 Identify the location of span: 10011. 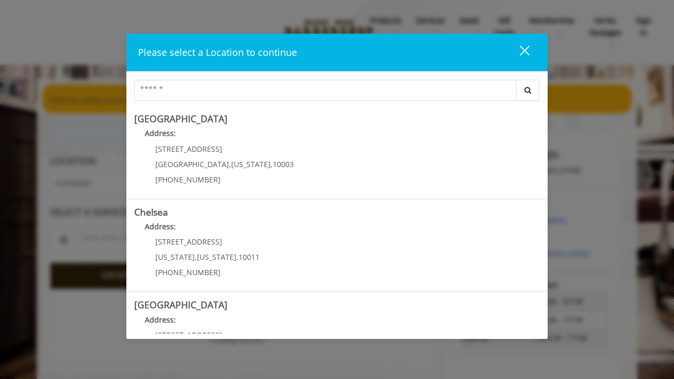
(249, 256).